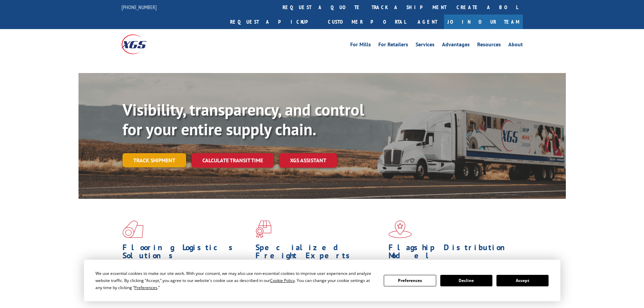  I want to click on h1: Flagship Distribution Model, so click(452, 253).